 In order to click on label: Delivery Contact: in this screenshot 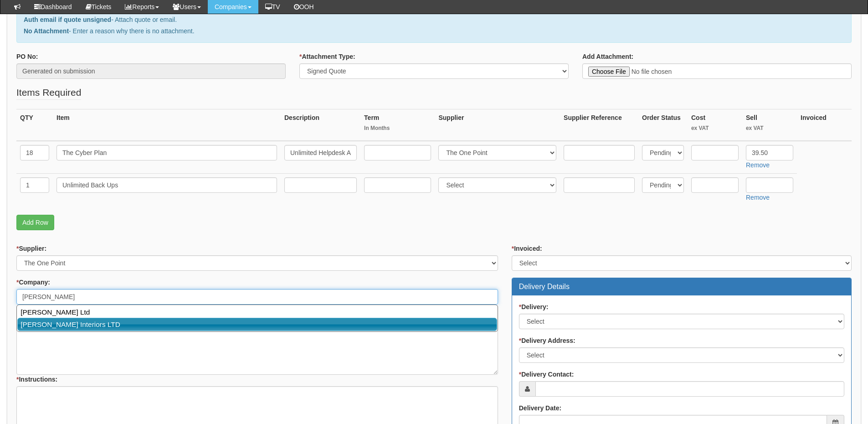, I will do `click(546, 374)`.